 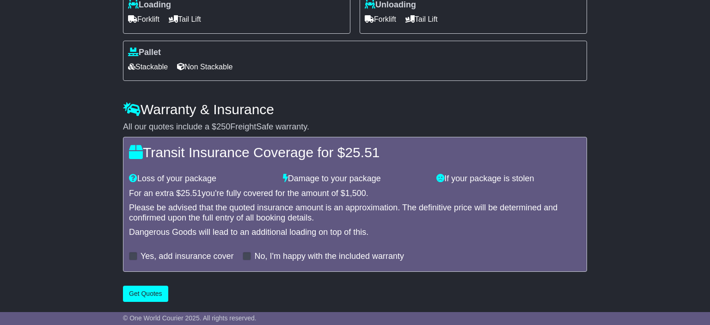 I want to click on div: Please be advised that the quoted insurance amount is an approximation. The definitive price will..., so click(x=355, y=213).